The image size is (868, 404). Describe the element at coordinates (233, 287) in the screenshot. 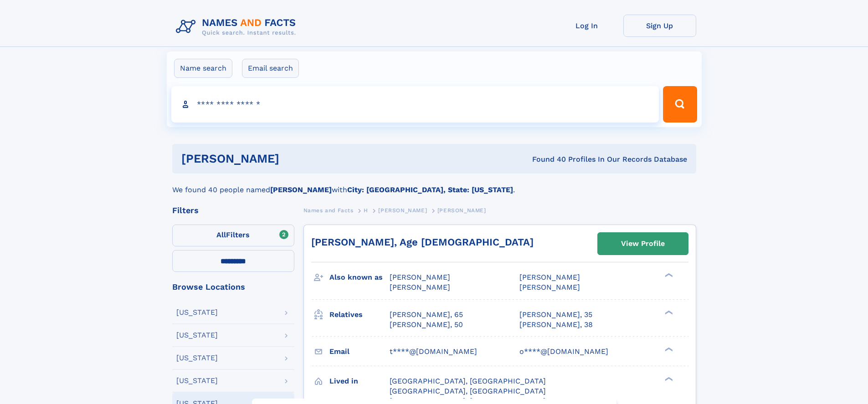

I see `div: Browse Locations` at that location.